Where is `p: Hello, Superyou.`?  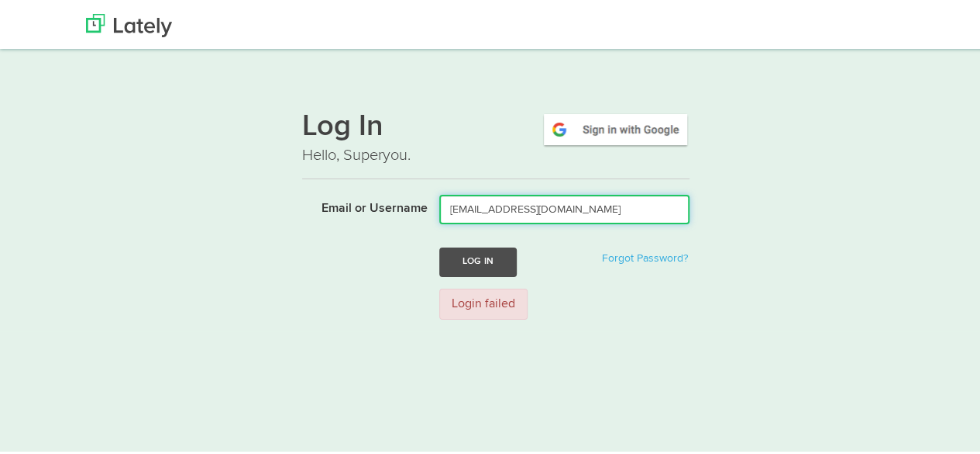
p: Hello, Superyou. is located at coordinates (496, 153).